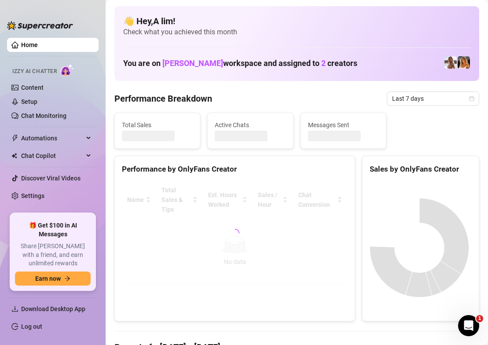  Describe the element at coordinates (67, 278) in the screenshot. I see `span: arrow-right` at that location.